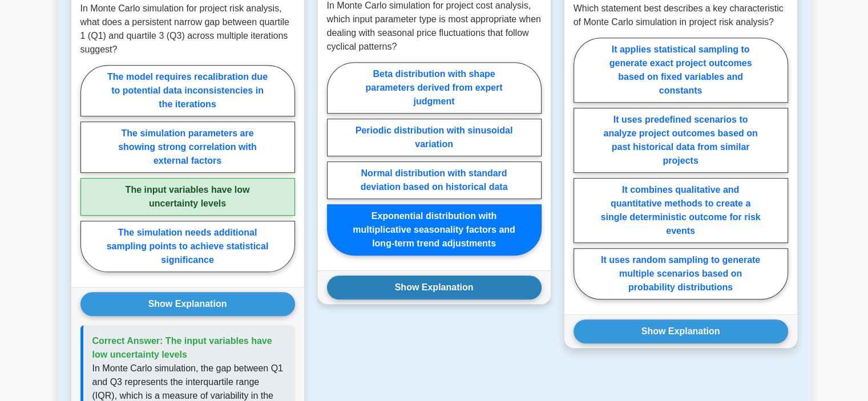  What do you see at coordinates (681, 211) in the screenshot?
I see `label: It combines qualitative and quantitative methods to create a single deterministic outcome for ris...` at bounding box center [681, 211].